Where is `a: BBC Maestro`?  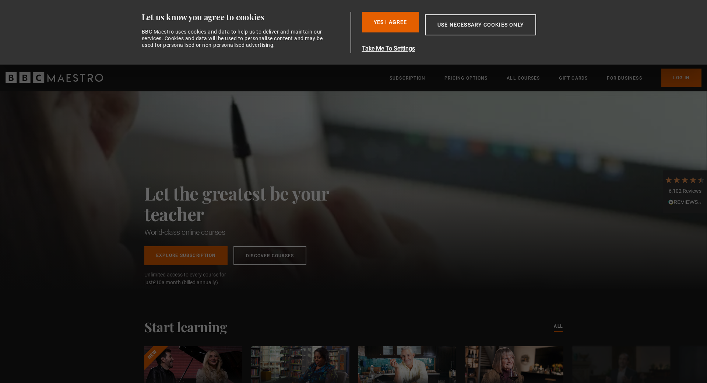
a: BBC Maestro is located at coordinates (54, 78).